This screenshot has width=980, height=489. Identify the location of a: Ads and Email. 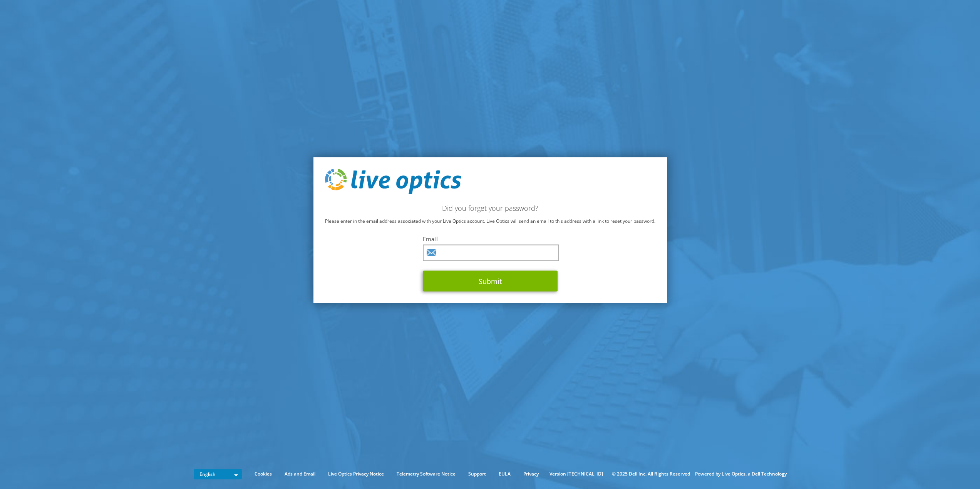
(300, 474).